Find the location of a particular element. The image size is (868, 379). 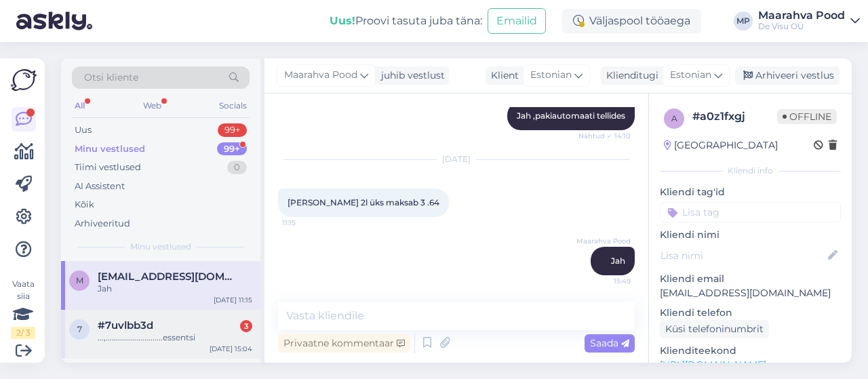

div: juhib vestlust is located at coordinates (410, 75).